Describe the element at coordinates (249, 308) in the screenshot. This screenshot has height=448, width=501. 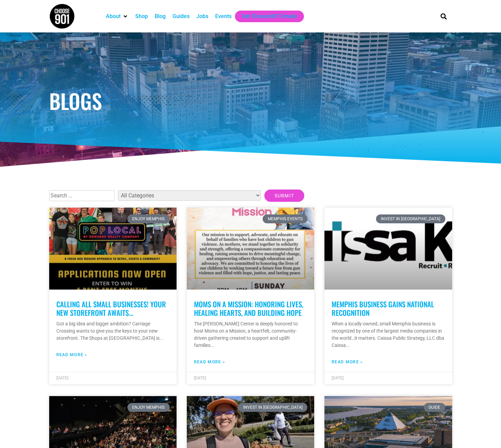
I see `a: Moms on a Mission: Honoring Lives, Healing Hearts, and Building Hope` at that location.